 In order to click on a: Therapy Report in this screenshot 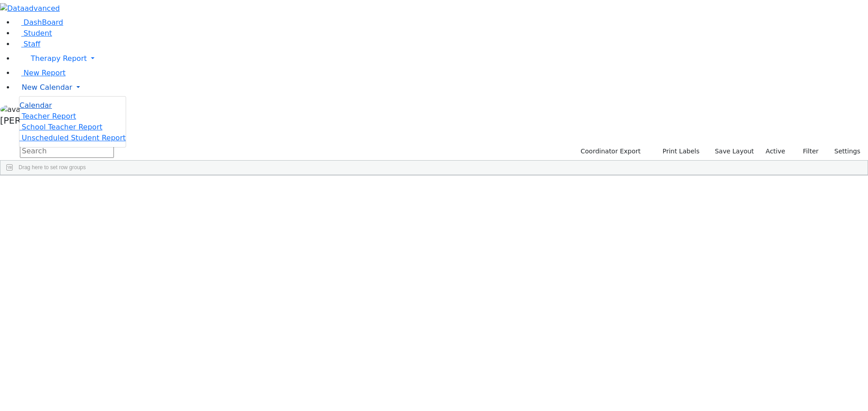, I will do `click(441, 58)`.